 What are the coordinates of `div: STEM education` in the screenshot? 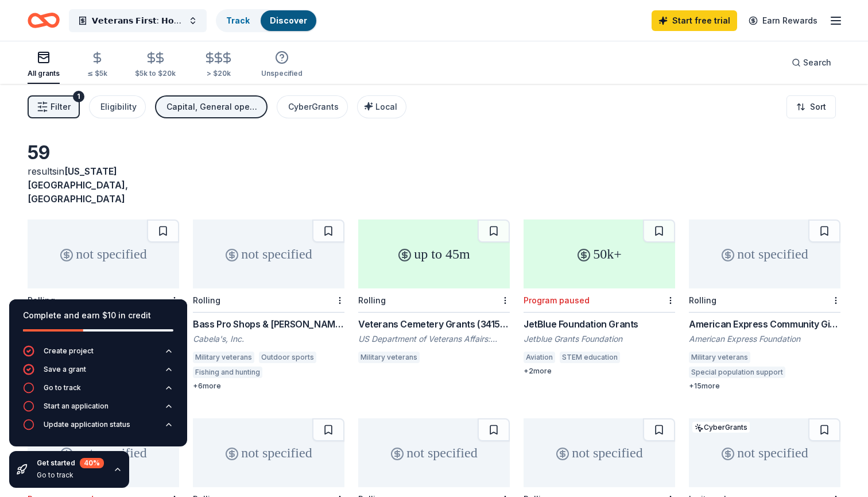 It's located at (590, 357).